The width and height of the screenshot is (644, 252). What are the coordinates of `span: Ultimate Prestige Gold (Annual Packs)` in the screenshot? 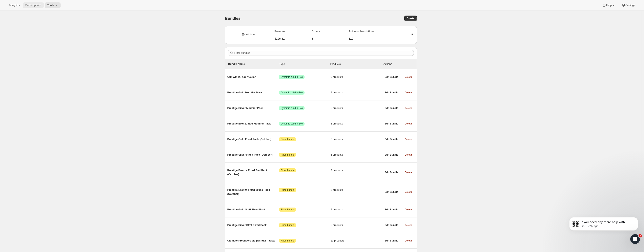 It's located at (253, 241).